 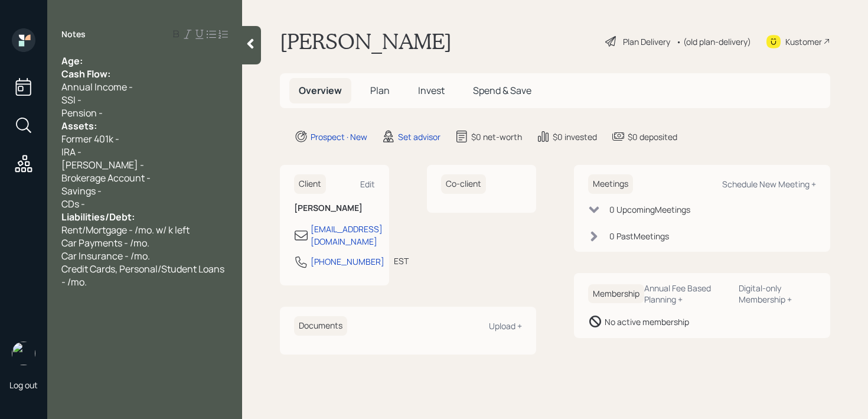 I want to click on h6: Meetings, so click(x=611, y=184).